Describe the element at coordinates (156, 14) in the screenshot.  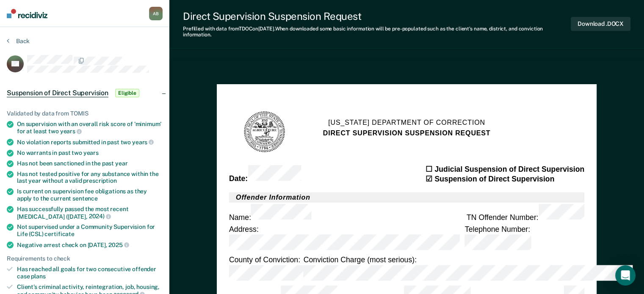
I see `button: AB` at that location.